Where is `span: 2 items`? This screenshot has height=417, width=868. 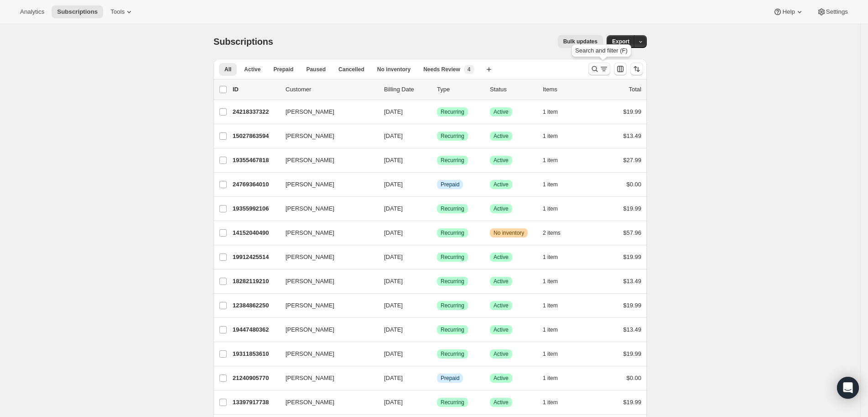 span: 2 items is located at coordinates (551, 233).